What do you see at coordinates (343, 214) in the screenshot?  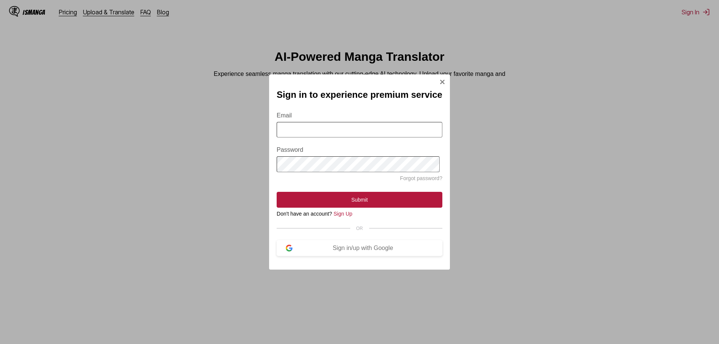 I see `a: Sign Up` at bounding box center [343, 214].